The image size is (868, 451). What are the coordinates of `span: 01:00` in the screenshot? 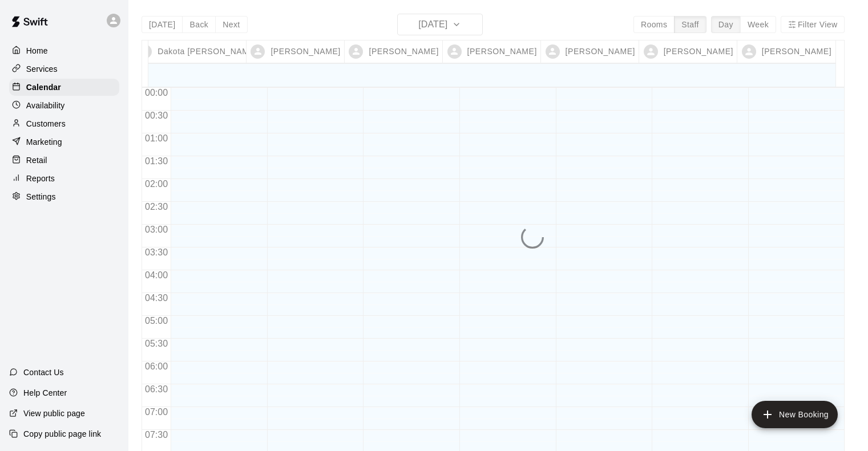 It's located at (156, 138).